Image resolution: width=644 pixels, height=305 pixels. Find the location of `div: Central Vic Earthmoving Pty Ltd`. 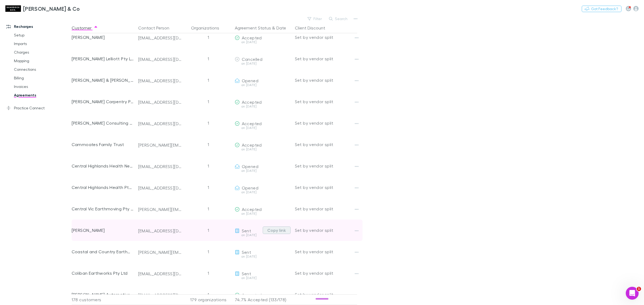

div: Central Vic Earthmoving Pty Ltd is located at coordinates (103, 209).